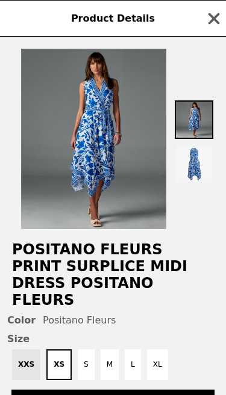  What do you see at coordinates (157, 365) in the screenshot?
I see `button: XL` at bounding box center [157, 365].